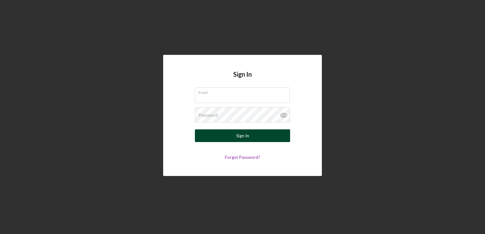 This screenshot has width=485, height=234. I want to click on a: Forgot Password?, so click(243, 157).